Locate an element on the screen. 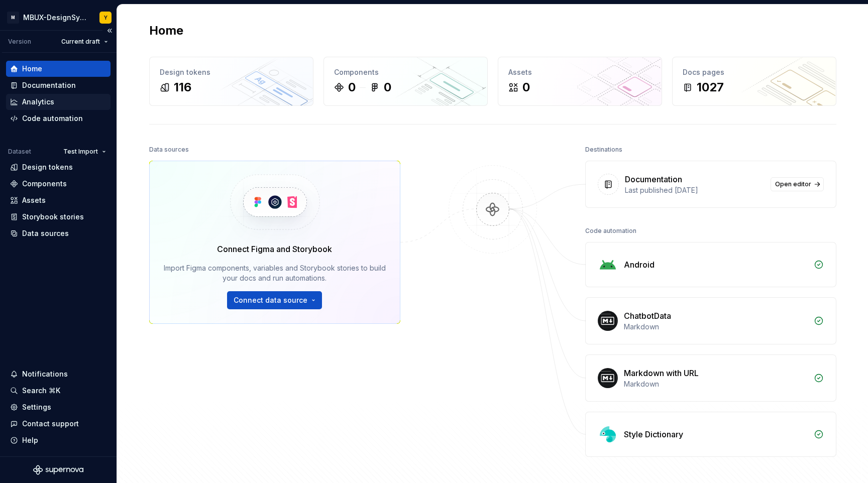  button: Notifications is located at coordinates (58, 374).